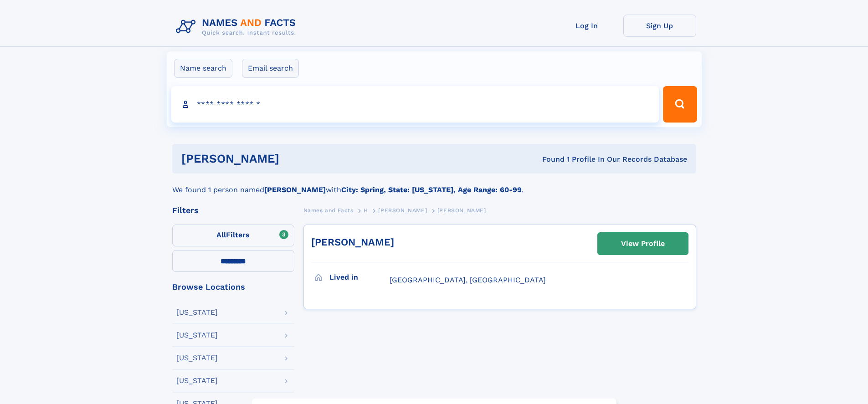 The width and height of the screenshot is (868, 404). I want to click on a: View Profile, so click(643, 244).